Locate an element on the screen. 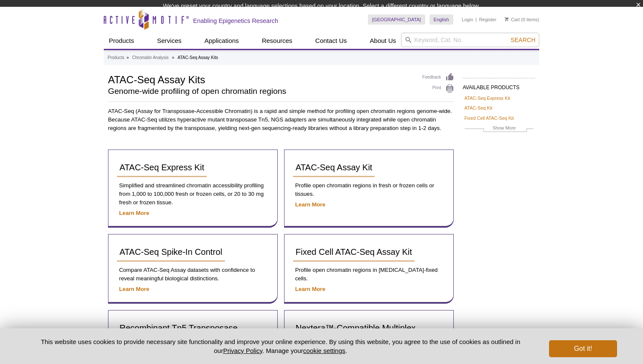 Image resolution: width=643 pixels, height=364 pixels. input: Keyword, Cat. No. is located at coordinates (470, 40).